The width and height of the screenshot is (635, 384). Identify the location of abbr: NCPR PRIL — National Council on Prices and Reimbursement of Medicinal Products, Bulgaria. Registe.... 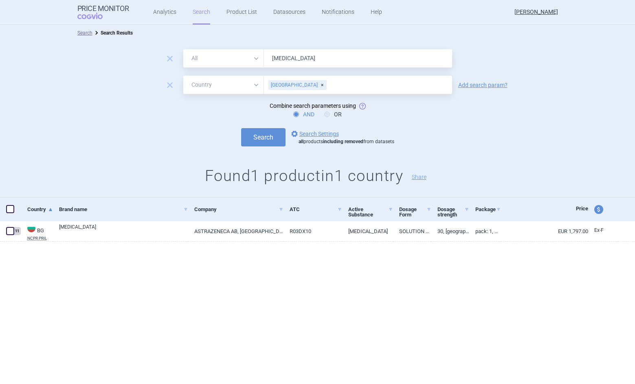
(40, 239).